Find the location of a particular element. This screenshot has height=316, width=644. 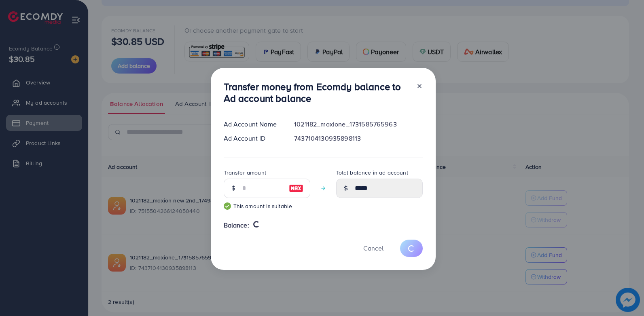

button: Cancel is located at coordinates (373, 248).